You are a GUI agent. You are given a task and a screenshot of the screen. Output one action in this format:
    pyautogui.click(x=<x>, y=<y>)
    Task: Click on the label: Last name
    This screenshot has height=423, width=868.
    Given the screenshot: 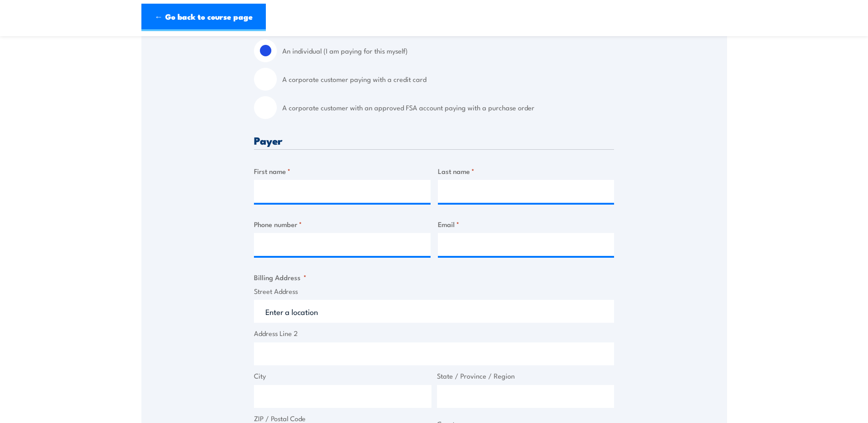 What is the action you would take?
    pyautogui.click(x=526, y=170)
    